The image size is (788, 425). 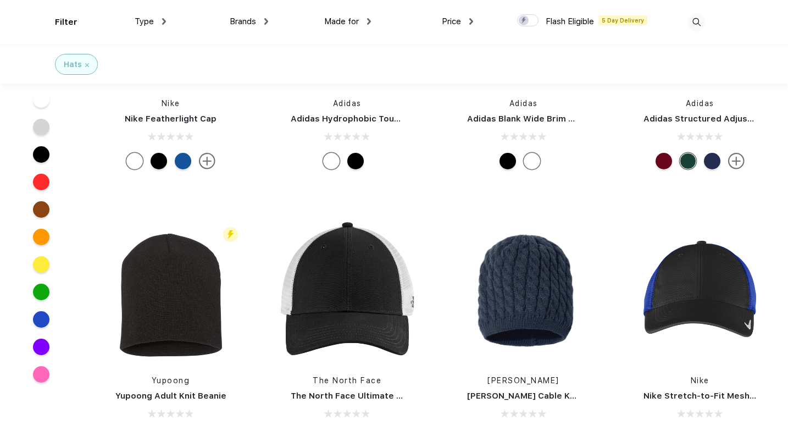 What do you see at coordinates (230, 234) in the screenshot?
I see `img: flash_active_toggle.svg` at bounding box center [230, 234].